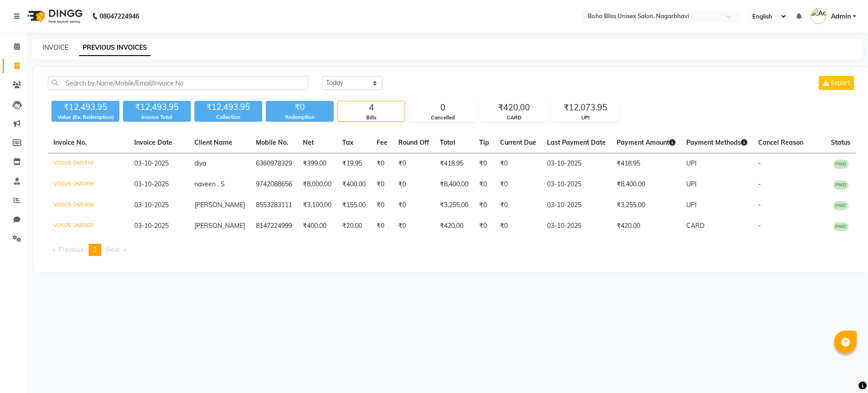  I want to click on input: Search by Name/Mobile/Email/Invoice No, so click(178, 83).